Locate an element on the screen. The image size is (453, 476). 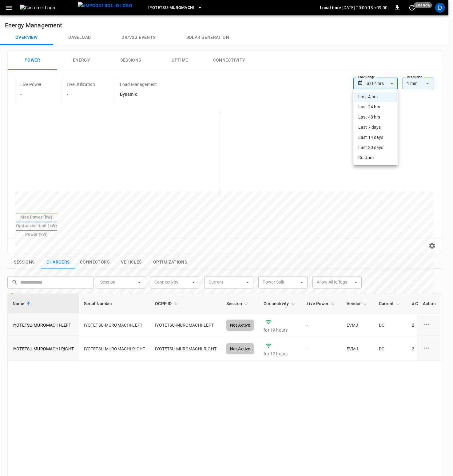
li: Last 30 days is located at coordinates (375, 147).